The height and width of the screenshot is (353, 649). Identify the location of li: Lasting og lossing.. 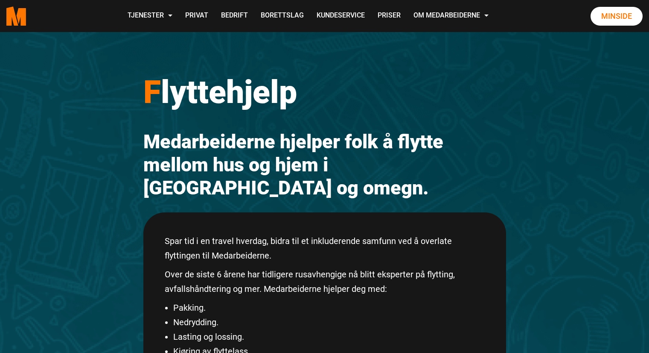
(329, 336).